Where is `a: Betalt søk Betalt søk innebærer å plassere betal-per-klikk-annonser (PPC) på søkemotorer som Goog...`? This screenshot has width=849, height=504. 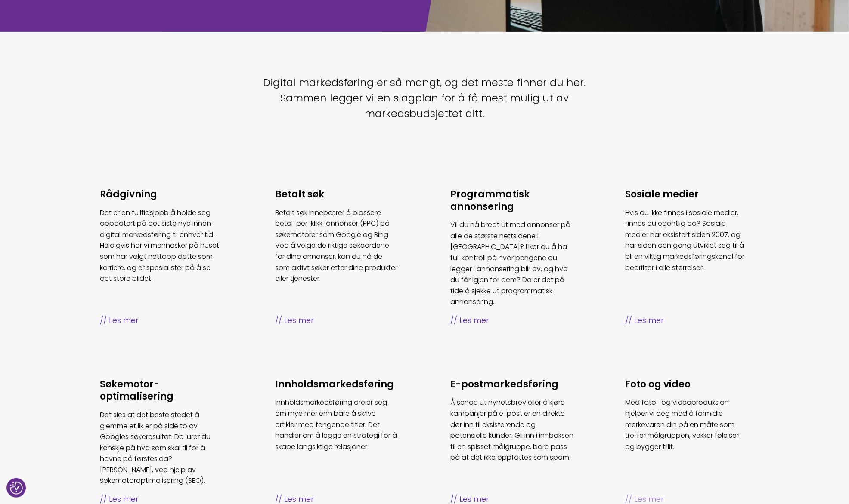
a: Betalt søk Betalt søk innebærer å plassere betal-per-klikk-annonser (PPC) på søkemotorer som Goog... is located at coordinates (337, 258).